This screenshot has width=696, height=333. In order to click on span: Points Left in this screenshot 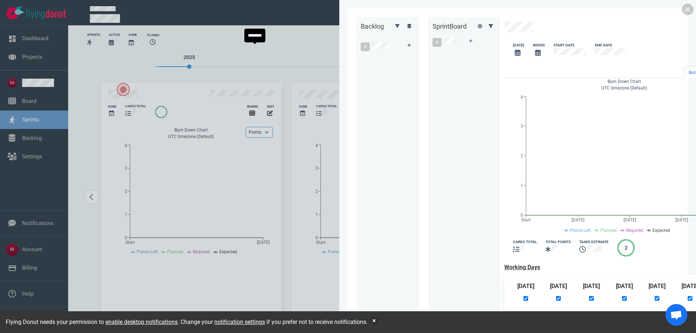, I will do `click(581, 231)`.